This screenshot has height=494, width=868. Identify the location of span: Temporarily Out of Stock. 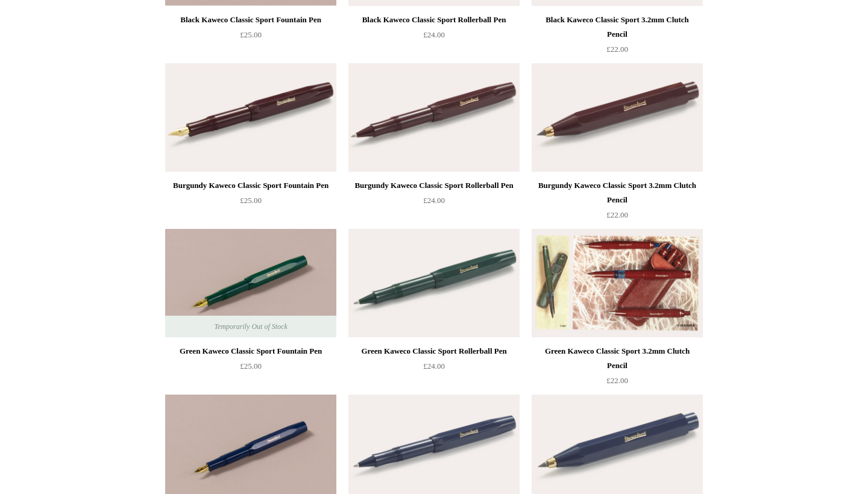
(250, 327).